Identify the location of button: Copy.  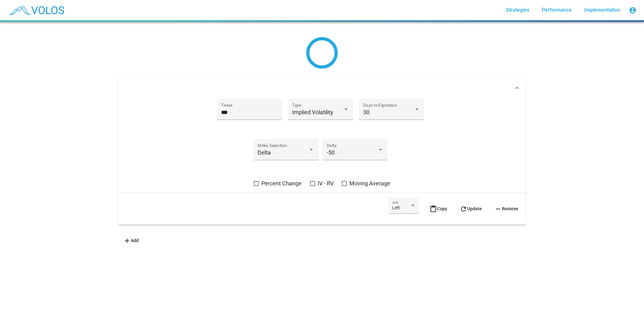
(438, 209).